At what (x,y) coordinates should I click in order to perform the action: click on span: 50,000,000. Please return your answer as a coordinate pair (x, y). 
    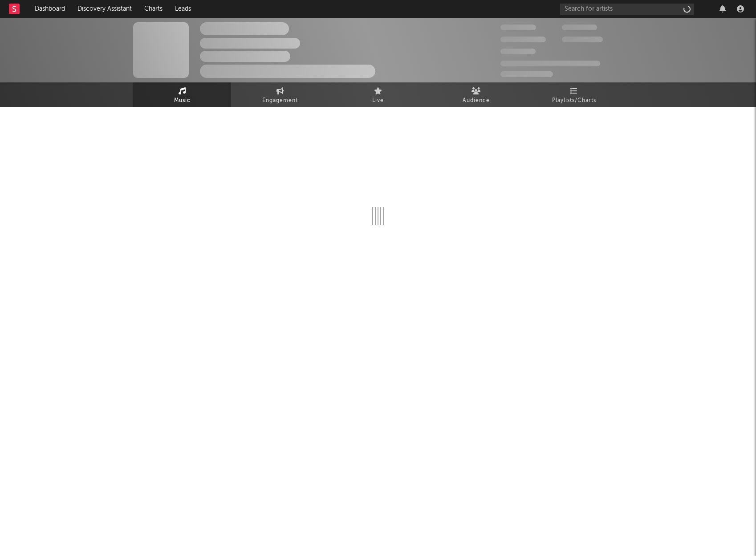
    Looking at the image, I should click on (523, 39).